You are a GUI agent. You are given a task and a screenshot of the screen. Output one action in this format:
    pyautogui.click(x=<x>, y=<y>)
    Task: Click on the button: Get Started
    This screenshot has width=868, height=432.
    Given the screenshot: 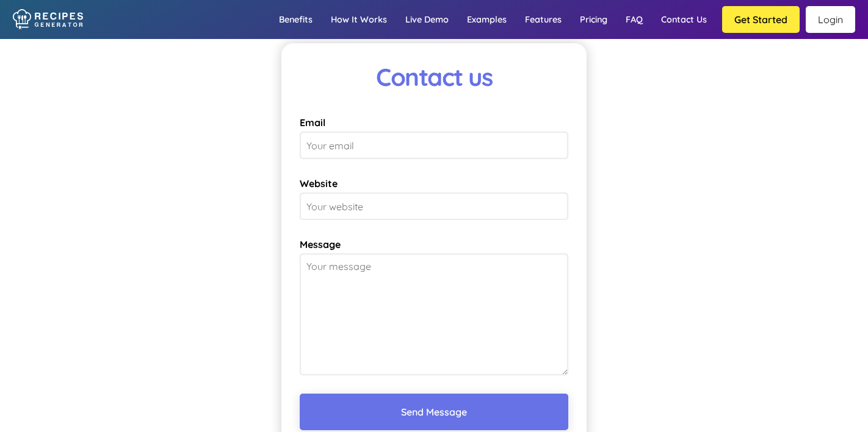 What is the action you would take?
    pyautogui.click(x=761, y=19)
    